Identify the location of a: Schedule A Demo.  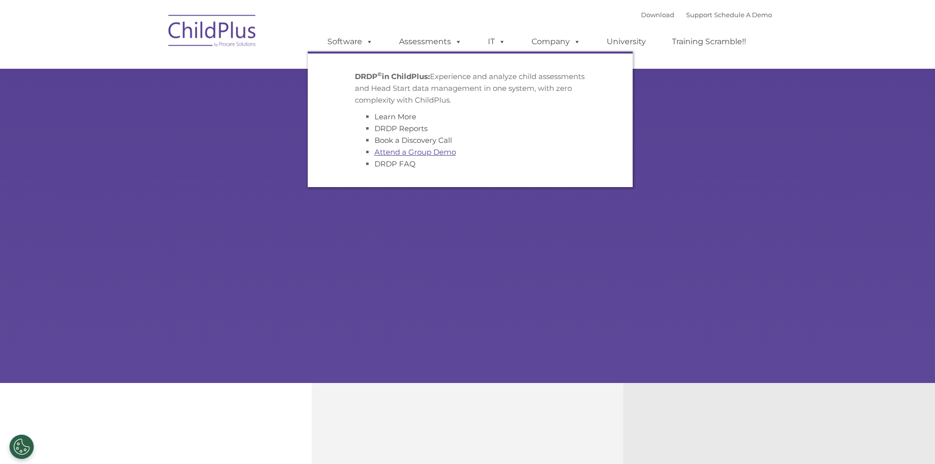
(743, 15).